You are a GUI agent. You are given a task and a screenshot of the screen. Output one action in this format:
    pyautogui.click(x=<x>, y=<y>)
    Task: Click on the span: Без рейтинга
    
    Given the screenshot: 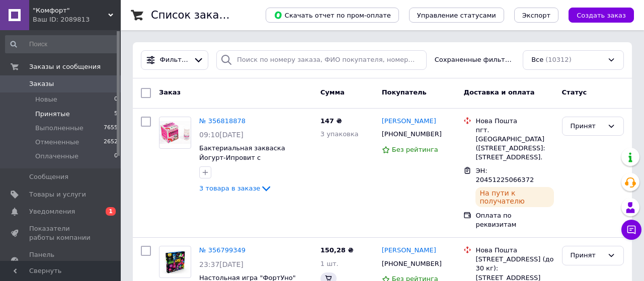 What is the action you would take?
    pyautogui.click(x=415, y=150)
    